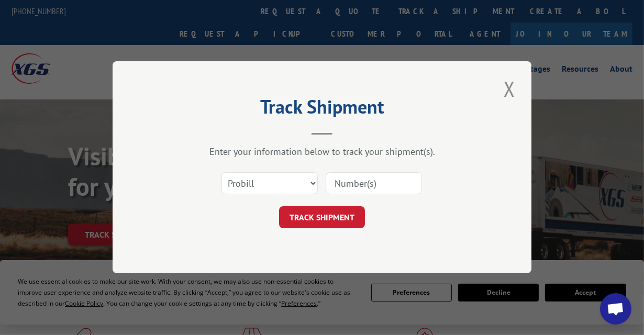 The width and height of the screenshot is (644, 335). I want to click on a: Open chat, so click(616, 308).